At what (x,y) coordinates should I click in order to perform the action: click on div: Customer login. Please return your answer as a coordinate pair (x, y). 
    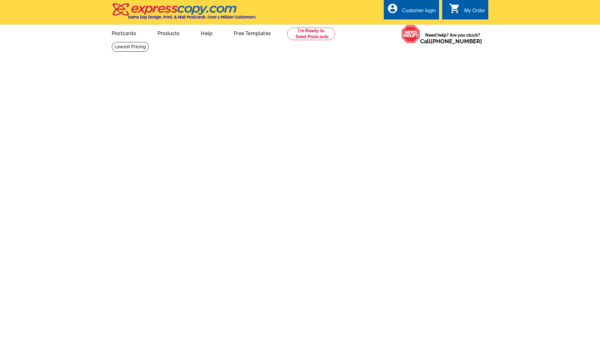
    Looking at the image, I should click on (419, 12).